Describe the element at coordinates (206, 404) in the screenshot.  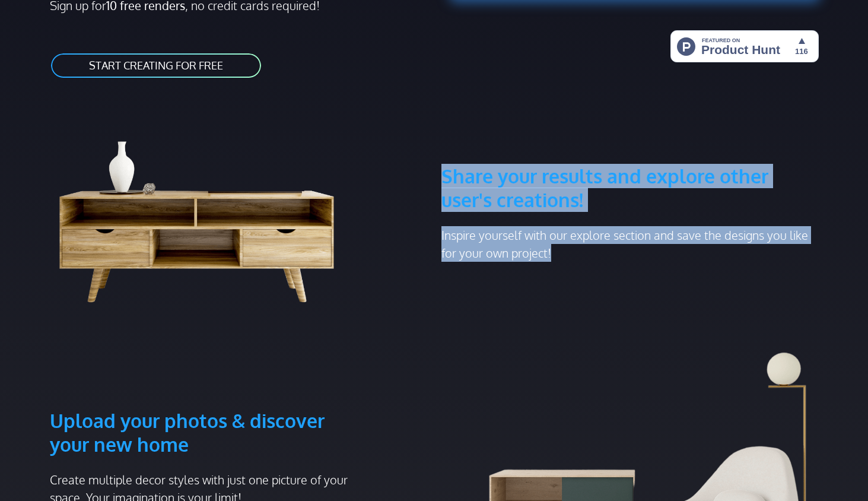
I see `h3: Upload your photos & discover your new home` at that location.